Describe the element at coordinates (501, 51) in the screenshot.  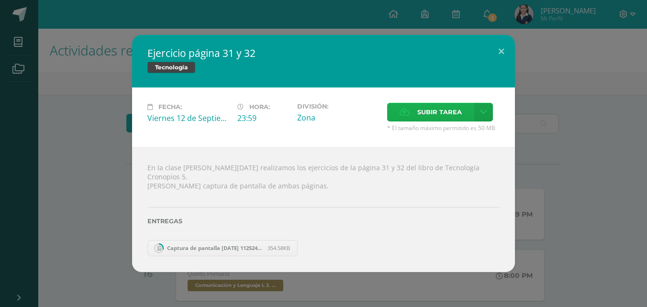
I see `button: Close (Esc)` at that location.